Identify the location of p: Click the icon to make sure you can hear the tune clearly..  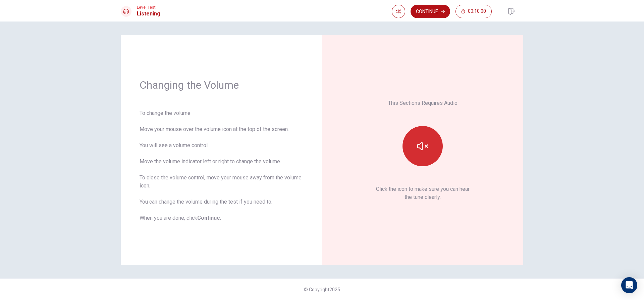
(423, 193).